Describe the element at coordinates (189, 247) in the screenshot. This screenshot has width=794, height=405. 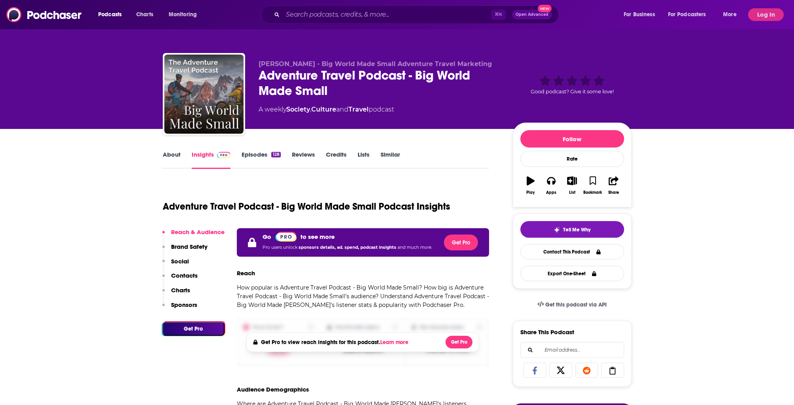
I see `p: Brand Safety` at that location.